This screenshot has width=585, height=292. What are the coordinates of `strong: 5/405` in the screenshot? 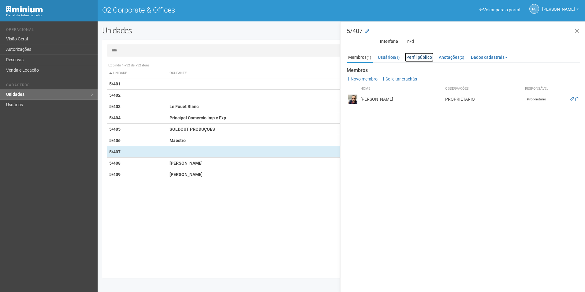 It's located at (115, 129).